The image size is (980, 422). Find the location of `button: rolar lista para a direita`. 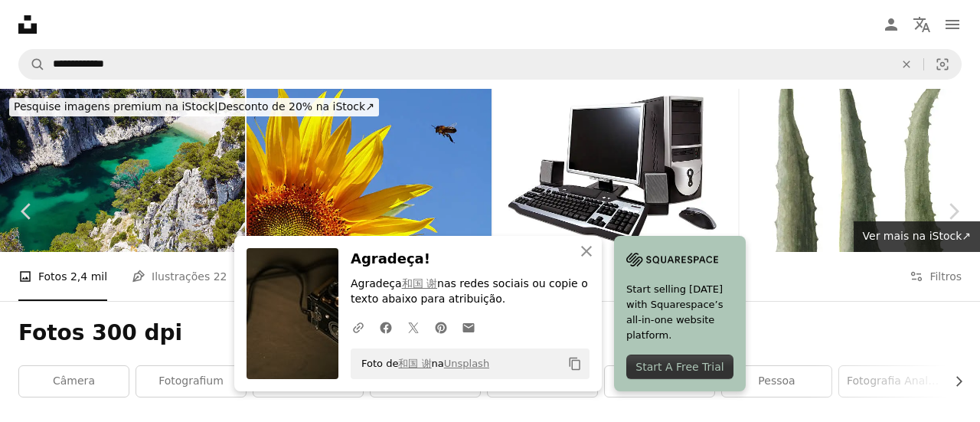

button: rolar lista para a direita is located at coordinates (953, 381).